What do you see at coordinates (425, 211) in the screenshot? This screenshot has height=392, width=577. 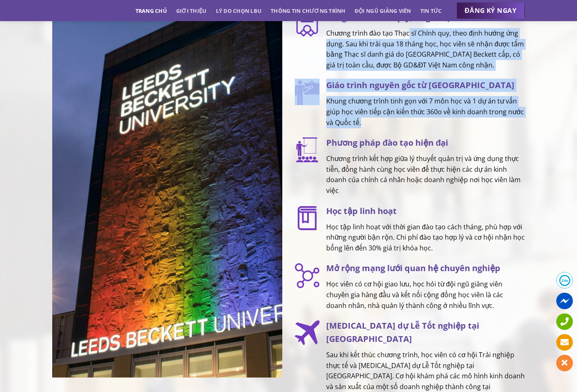 I see `h3: Học tập linh hoạt` at bounding box center [425, 211].